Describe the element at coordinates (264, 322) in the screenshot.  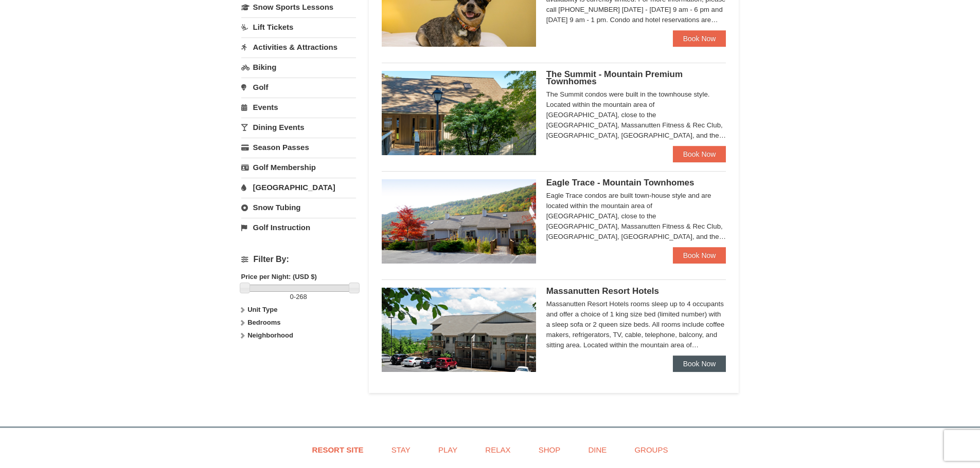
I see `strong: Bedrooms` at that location.